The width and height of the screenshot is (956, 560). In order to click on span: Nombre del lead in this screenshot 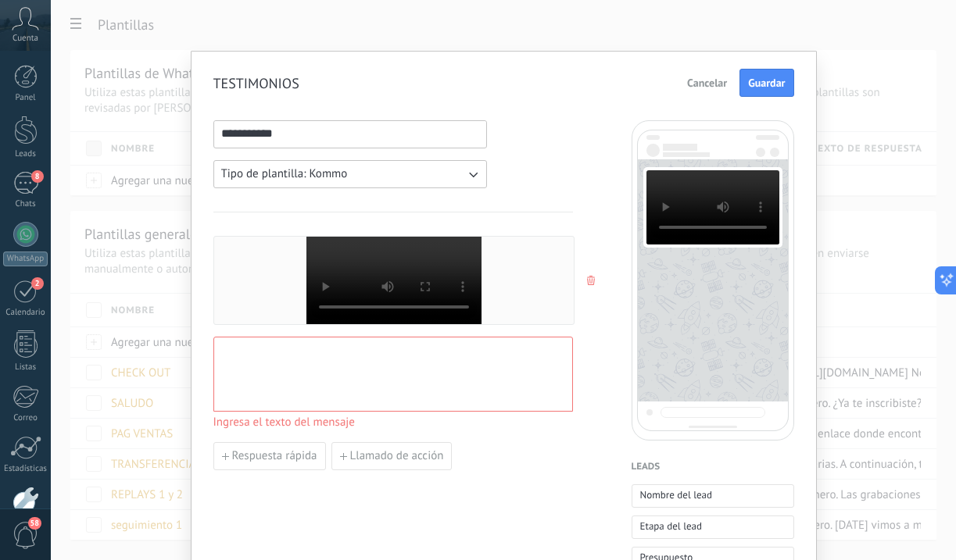, I will do `click(676, 495)`.